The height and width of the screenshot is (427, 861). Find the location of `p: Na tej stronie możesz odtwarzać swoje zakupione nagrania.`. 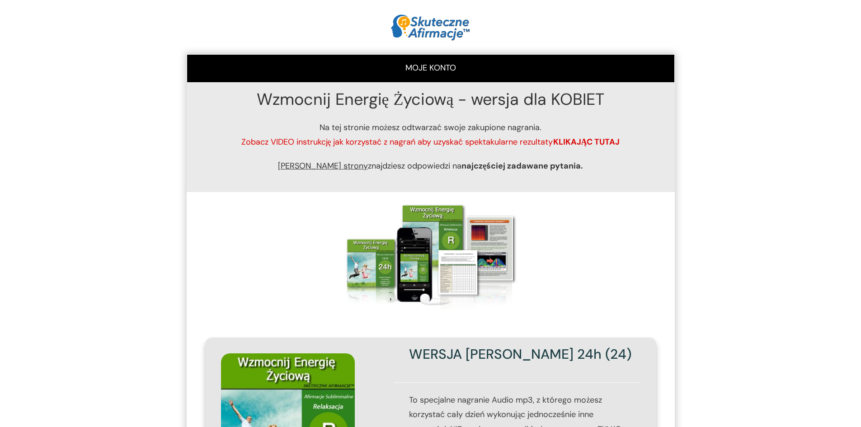

p: Na tej stronie możesz odtwarzać swoje zakupione nagrania. is located at coordinates (431, 139).